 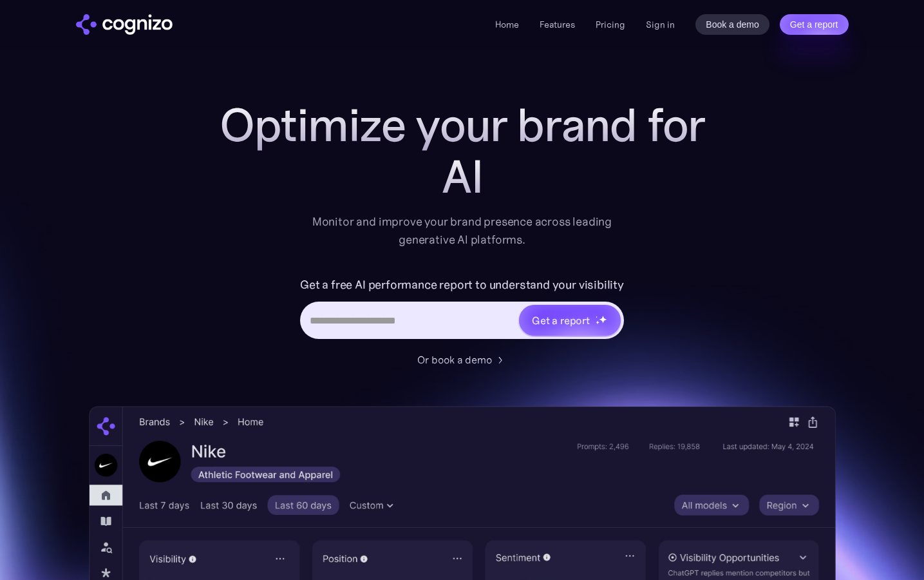 I want to click on img: cognizo logo, so click(x=124, y=25).